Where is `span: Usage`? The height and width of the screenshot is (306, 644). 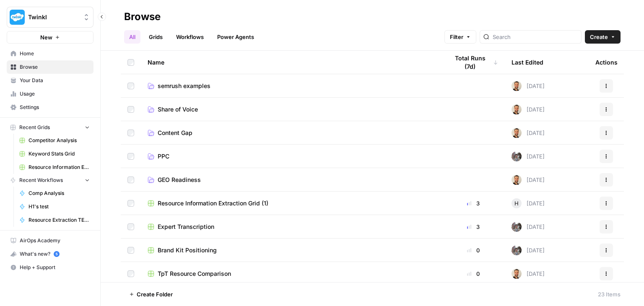
span: Usage is located at coordinates (55, 94).